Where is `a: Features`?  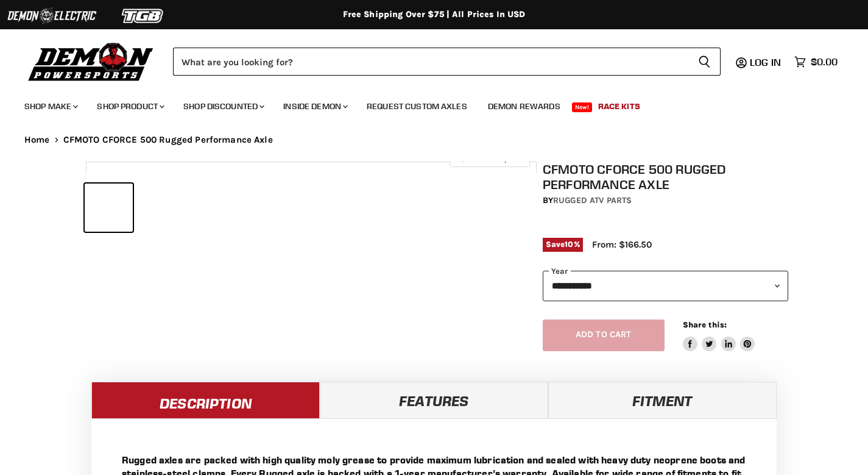
a: Features is located at coordinates (434, 400).